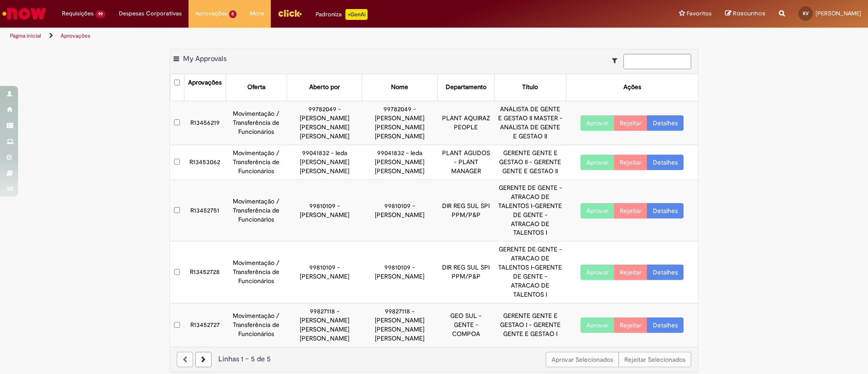 Image resolution: width=868 pixels, height=374 pixels. Describe the element at coordinates (806, 13) in the screenshot. I see `span: KV` at that location.